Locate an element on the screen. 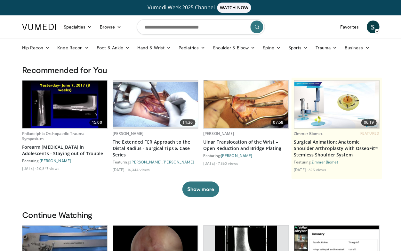 The height and width of the screenshot is (251, 401). img: 25619031-145e-4c60-a054-82f5ddb5a1ab.620x360_q85_upscale.jpg is located at coordinates (65, 104).